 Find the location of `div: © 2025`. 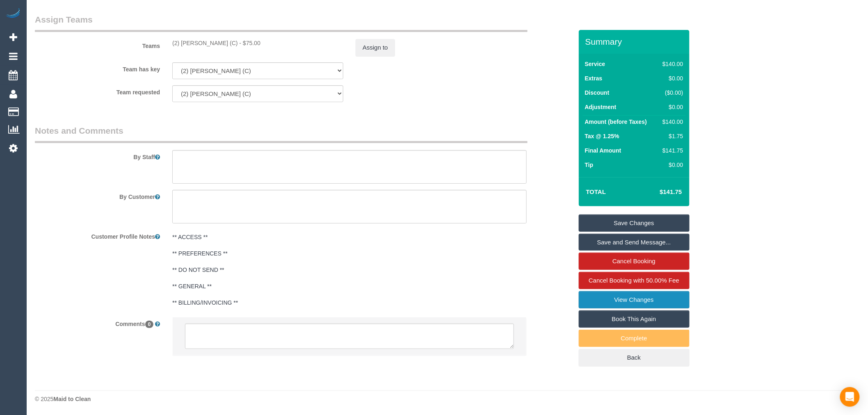

div: © 2025 is located at coordinates (447, 399).